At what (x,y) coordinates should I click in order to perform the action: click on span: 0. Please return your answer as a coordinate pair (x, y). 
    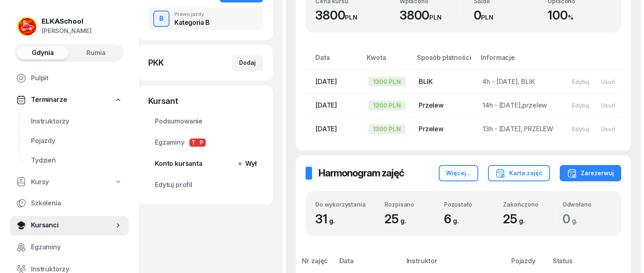
    Looking at the image, I should click on (572, 219).